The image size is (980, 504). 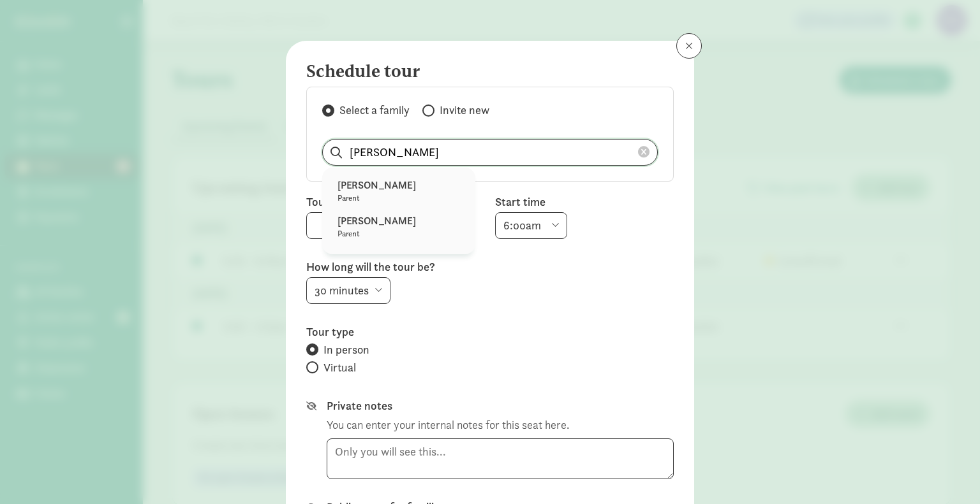 What do you see at coordinates (490, 332) in the screenshot?
I see `label: Tour type` at bounding box center [490, 332].